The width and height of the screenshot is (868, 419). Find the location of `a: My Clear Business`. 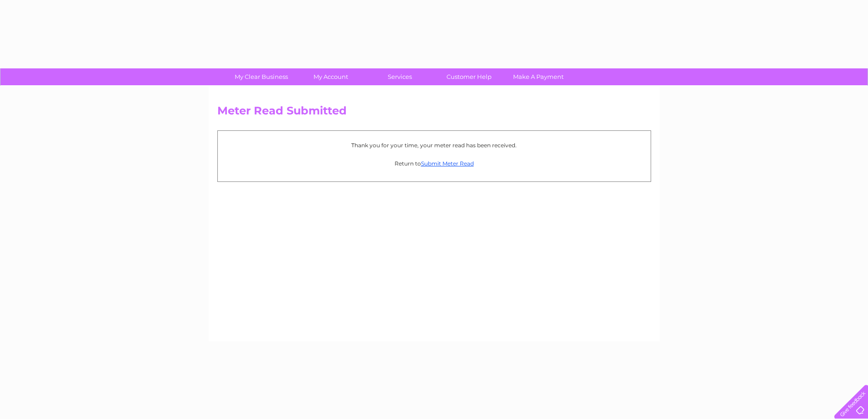

a: My Clear Business is located at coordinates (261, 76).